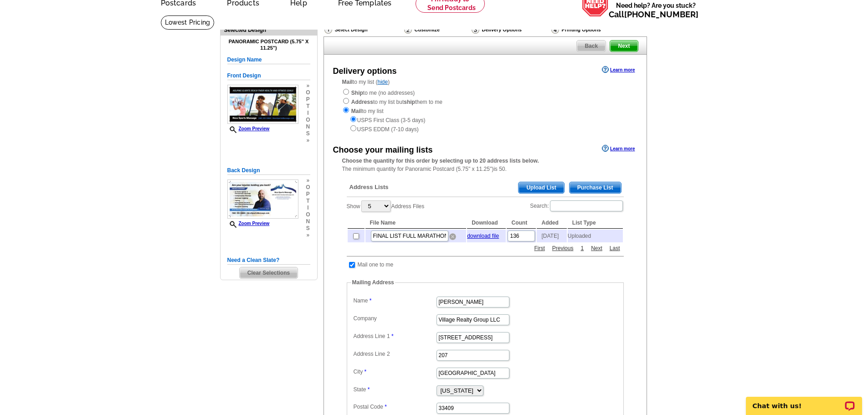 The height and width of the screenshot is (415, 868). What do you see at coordinates (487, 223) in the screenshot?
I see `th: Download` at bounding box center [487, 223].